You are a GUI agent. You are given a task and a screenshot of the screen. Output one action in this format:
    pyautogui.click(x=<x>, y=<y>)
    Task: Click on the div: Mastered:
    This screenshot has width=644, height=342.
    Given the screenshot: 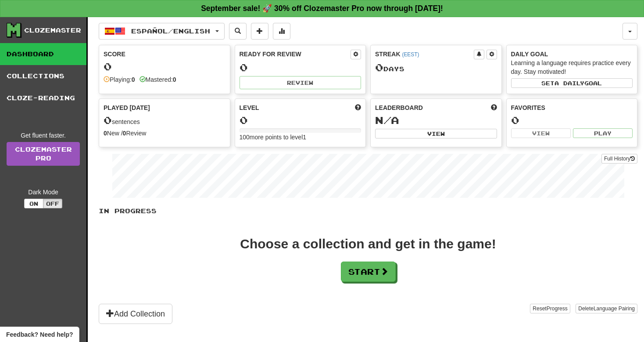 What is the action you would take?
    pyautogui.click(x=158, y=80)
    